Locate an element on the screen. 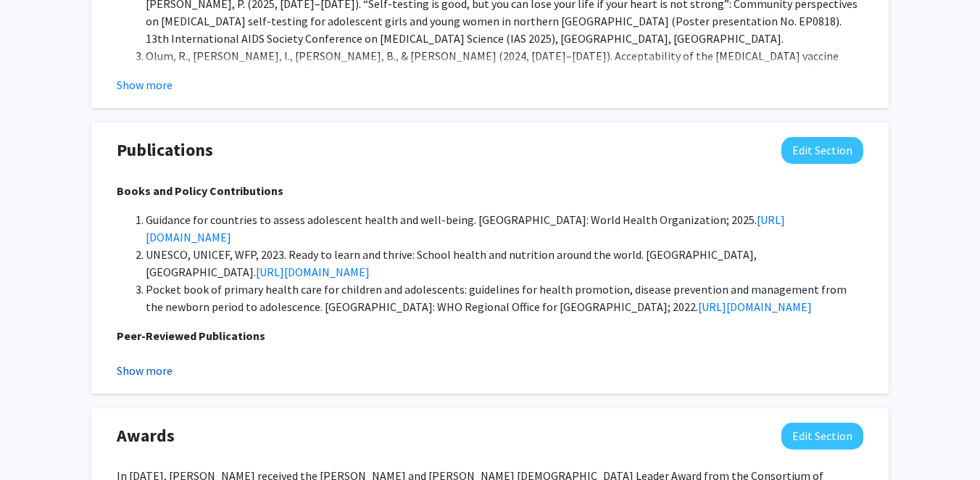  strong: Peer-Reviewed Publications is located at coordinates (191, 335).